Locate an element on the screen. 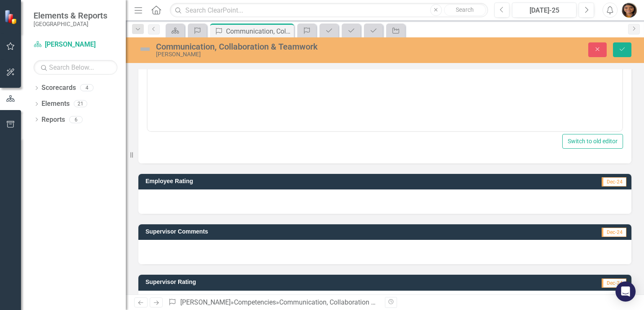 The image size is (644, 310). a: Reports is located at coordinates (54, 119).